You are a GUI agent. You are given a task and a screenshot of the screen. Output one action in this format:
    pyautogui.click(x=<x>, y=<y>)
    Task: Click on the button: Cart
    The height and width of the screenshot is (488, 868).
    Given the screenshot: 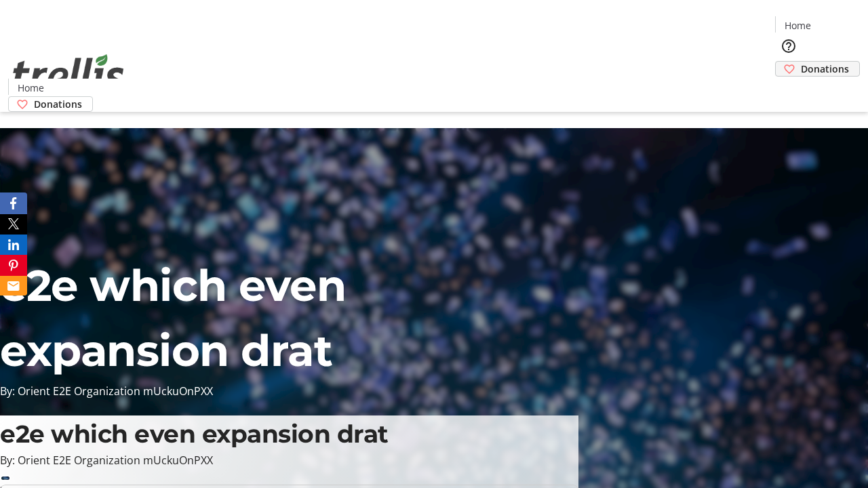 What is the action you would take?
    pyautogui.click(x=789, y=90)
    